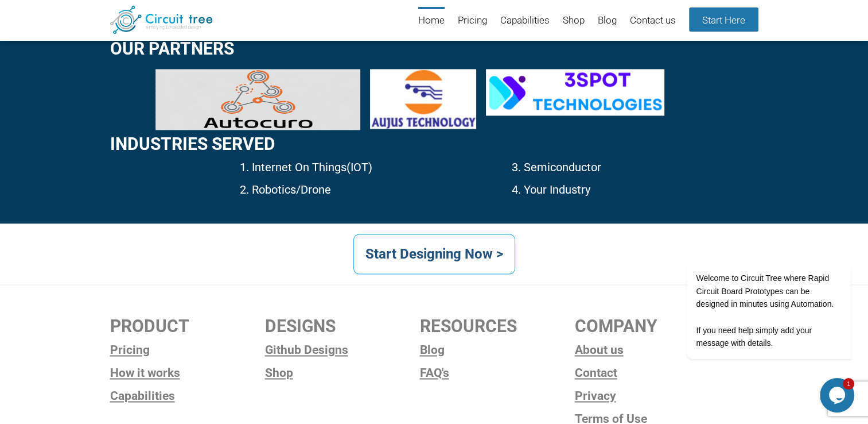 This screenshot has height=424, width=868. What do you see at coordinates (343, 349) in the screenshot?
I see `a: Github Designs` at bounding box center [343, 349].